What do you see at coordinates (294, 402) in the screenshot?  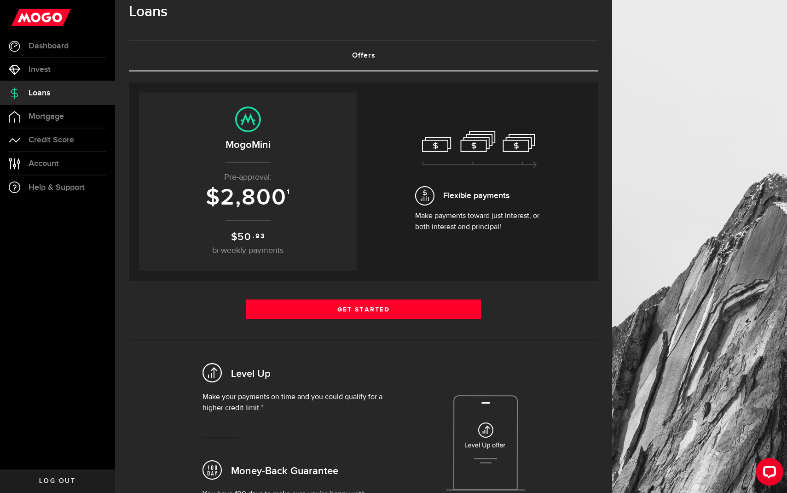 I see `p: Make your payments on time and you could qualify for a higher credit limit.` at bounding box center [294, 402].